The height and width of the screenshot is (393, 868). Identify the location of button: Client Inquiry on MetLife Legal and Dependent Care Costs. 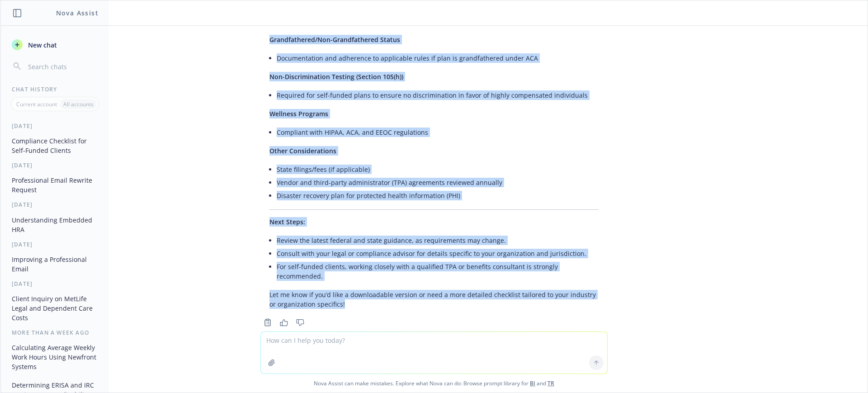
(54, 308).